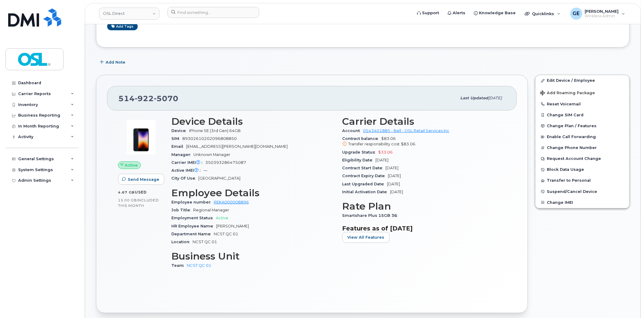  I want to click on button: Transfer to Personal, so click(582, 181).